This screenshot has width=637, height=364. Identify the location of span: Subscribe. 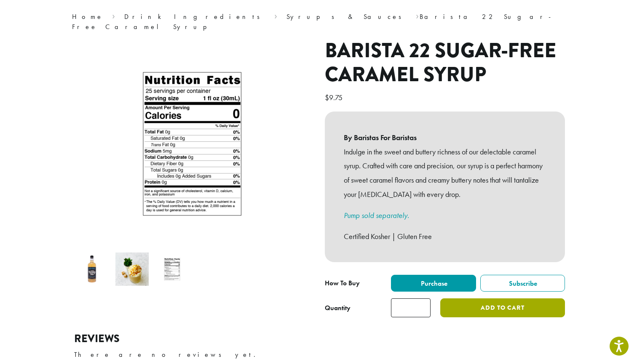
(522, 283).